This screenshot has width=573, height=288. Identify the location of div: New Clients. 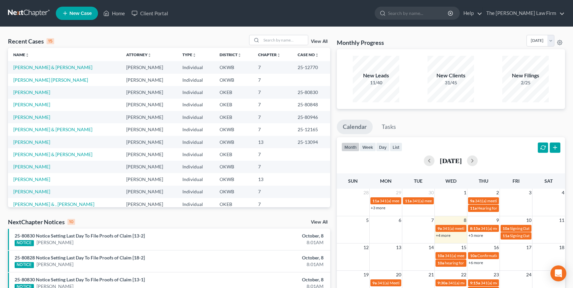
(451, 75).